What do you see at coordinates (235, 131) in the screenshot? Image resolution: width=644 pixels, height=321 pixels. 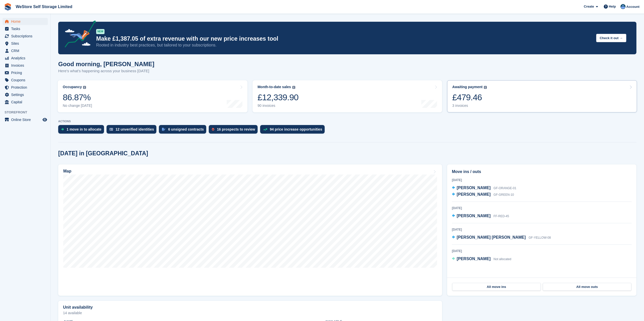 I see `a: 16 prospects to review` at bounding box center [235, 131].